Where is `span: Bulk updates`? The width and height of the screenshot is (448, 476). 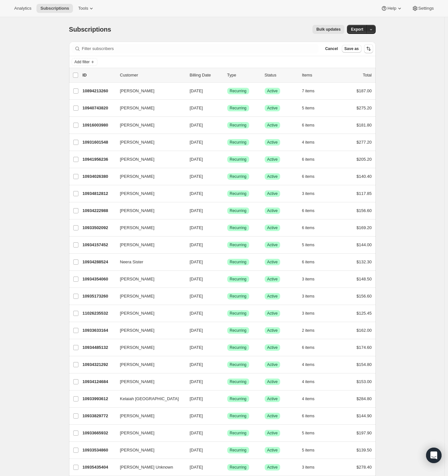 span: Bulk updates is located at coordinates (328, 30).